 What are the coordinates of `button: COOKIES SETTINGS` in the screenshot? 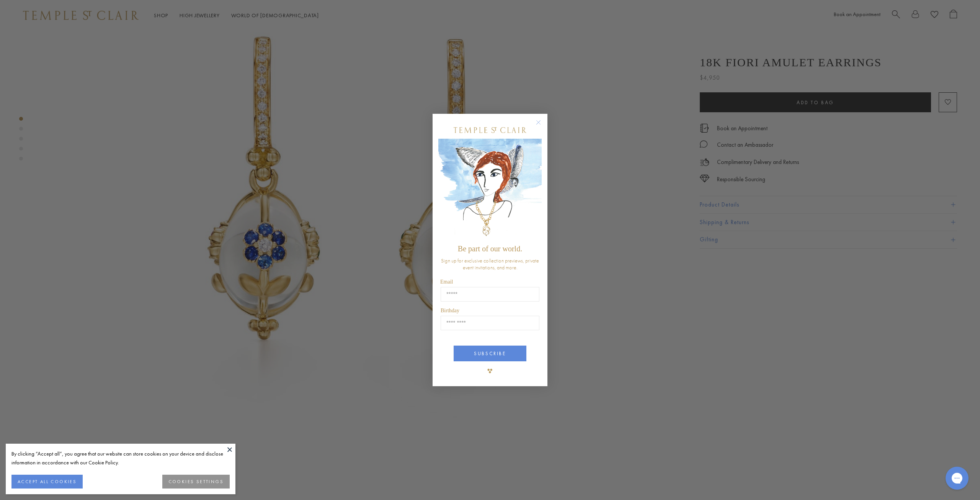 It's located at (196, 482).